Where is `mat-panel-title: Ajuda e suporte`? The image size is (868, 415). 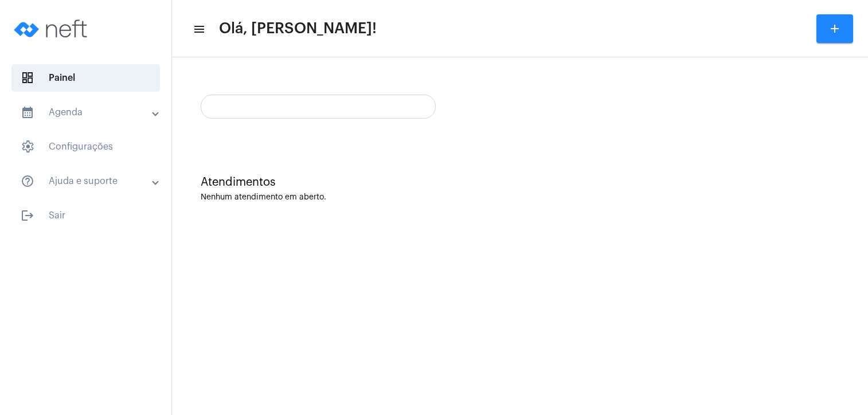 mat-panel-title: Ajuda e suporte is located at coordinates (87, 181).